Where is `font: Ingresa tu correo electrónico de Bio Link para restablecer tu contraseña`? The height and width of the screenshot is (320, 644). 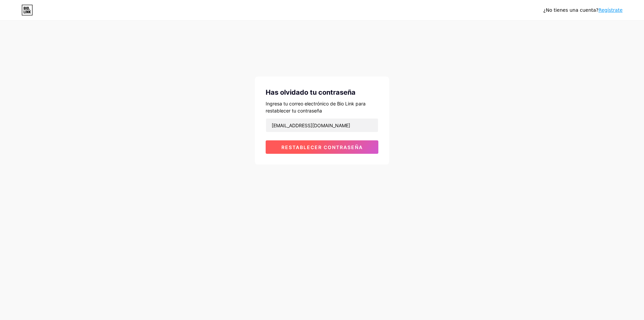 font: Ingresa tu correo electrónico de Bio Link para restablecer tu contraseña is located at coordinates (316, 107).